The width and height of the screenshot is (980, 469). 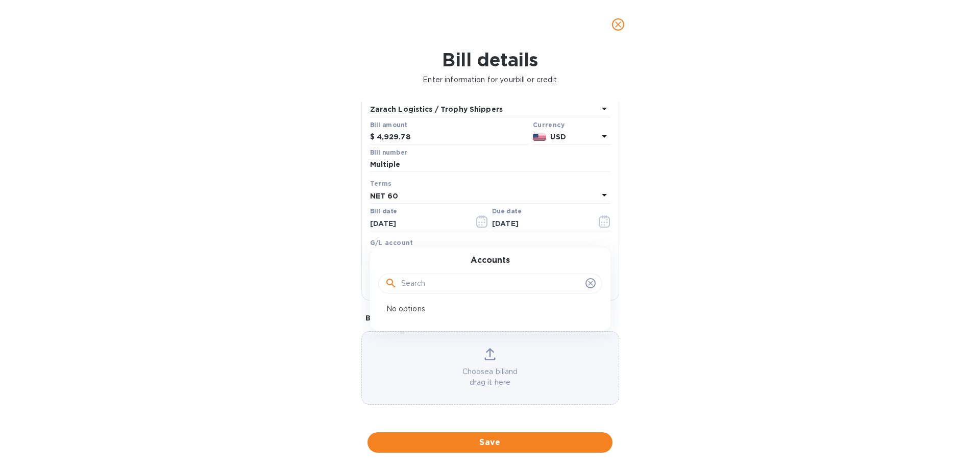 What do you see at coordinates (548, 125) in the screenshot?
I see `b: Currency` at bounding box center [548, 125].